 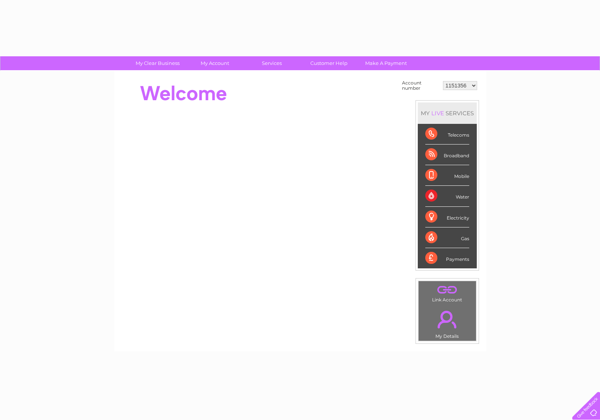 I want to click on div: Broadband, so click(x=447, y=155).